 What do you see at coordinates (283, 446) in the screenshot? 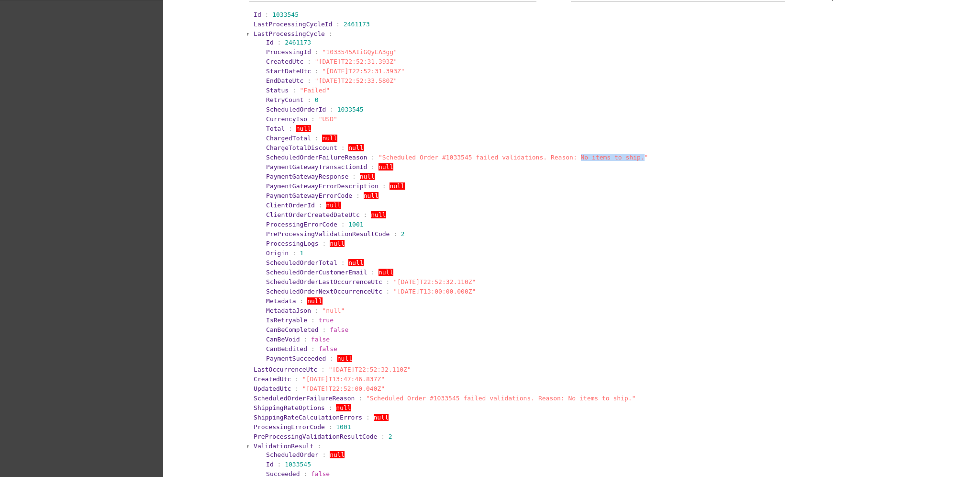
I see `span: ValidationResult` at bounding box center [283, 446].